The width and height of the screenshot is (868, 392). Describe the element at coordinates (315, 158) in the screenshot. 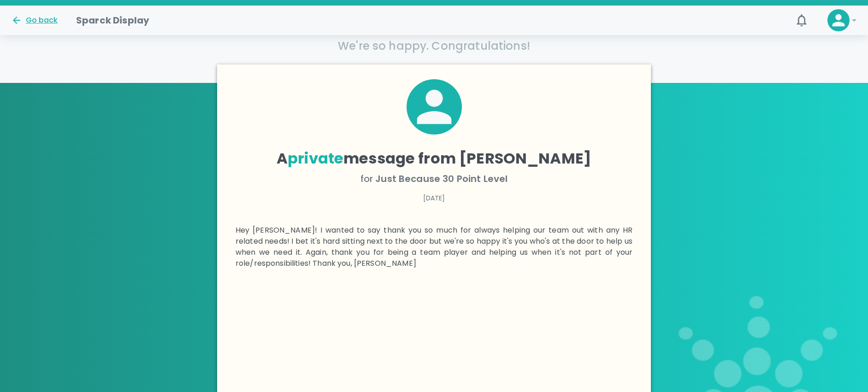

I see `span: private` at that location.